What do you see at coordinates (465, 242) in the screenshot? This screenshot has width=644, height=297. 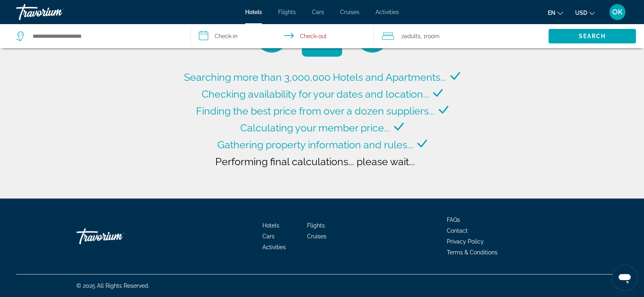 I see `span: Privacy Policy` at bounding box center [465, 242].